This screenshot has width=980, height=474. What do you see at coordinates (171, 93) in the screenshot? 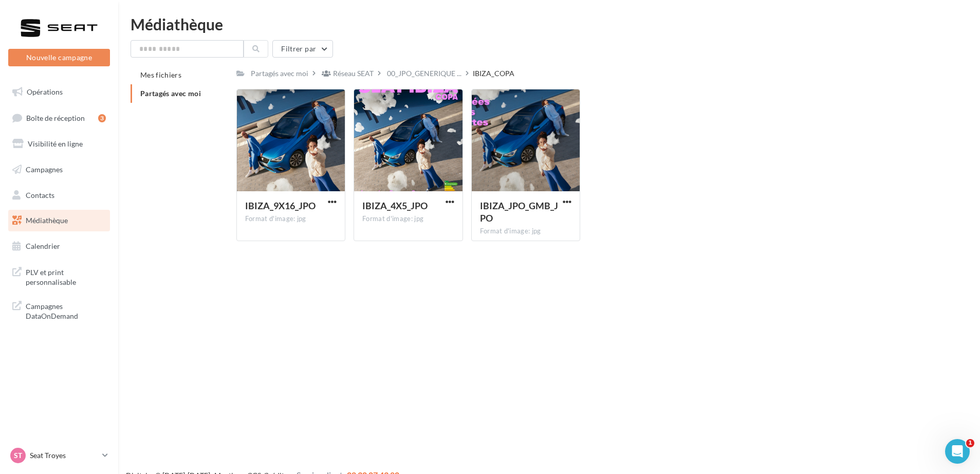
I see `span: Partagés avec moi` at bounding box center [171, 93].